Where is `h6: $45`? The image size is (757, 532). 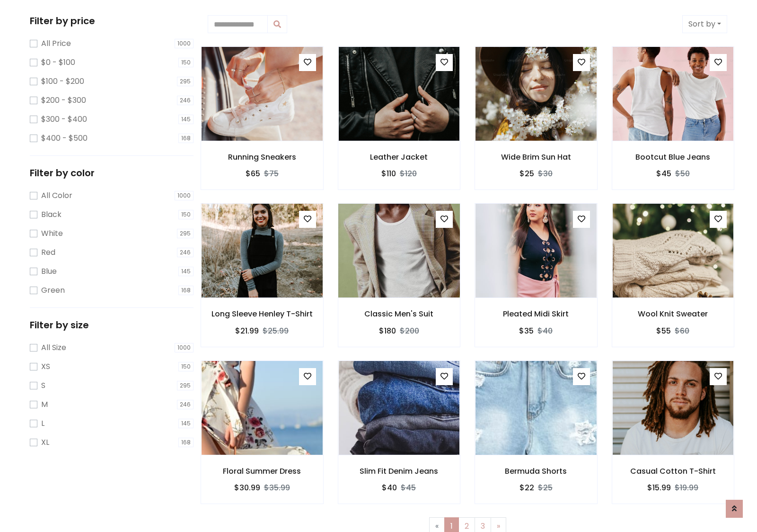
h6: $45 is located at coordinates (664, 173).